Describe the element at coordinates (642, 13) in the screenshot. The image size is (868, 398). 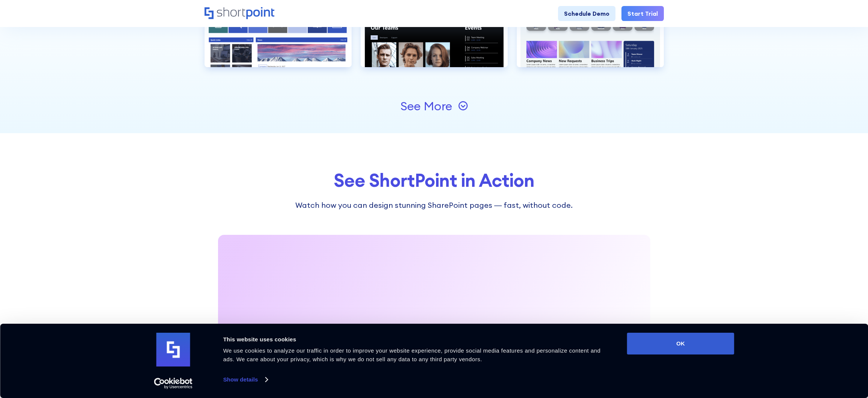
I see `a: Start Trial` at that location.